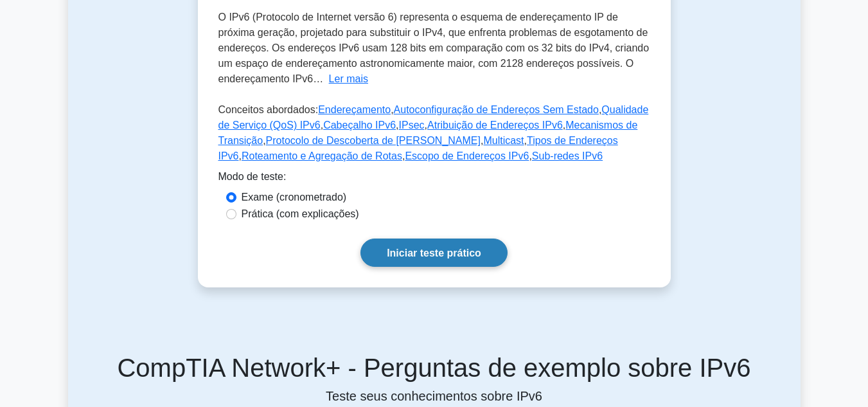 This screenshot has width=868, height=407. Describe the element at coordinates (496, 110) in the screenshot. I see `font: Autoconfiguração de Endereços Sem Estado` at that location.